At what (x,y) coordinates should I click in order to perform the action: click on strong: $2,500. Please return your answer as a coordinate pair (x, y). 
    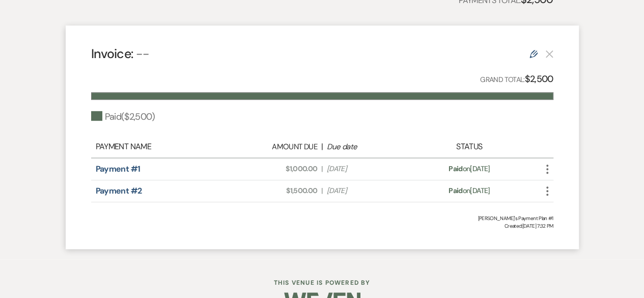
    Looking at the image, I should click on (539, 79).